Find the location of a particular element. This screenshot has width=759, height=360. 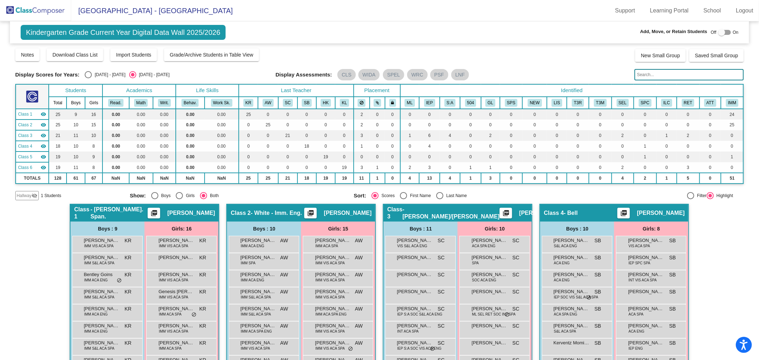

td: Hannah Korschgen - Korschgen is located at coordinates (32, 157).